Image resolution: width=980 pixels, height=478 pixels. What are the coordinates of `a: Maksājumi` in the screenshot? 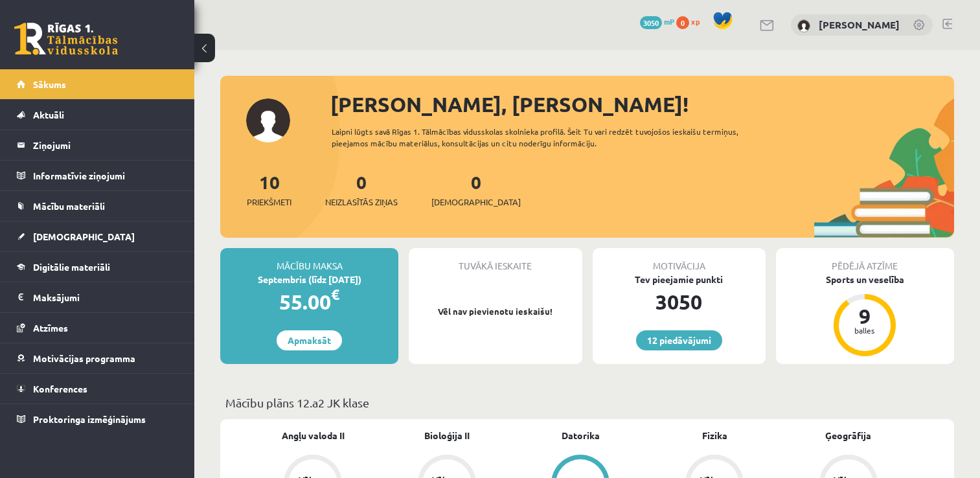 It's located at (97, 297).